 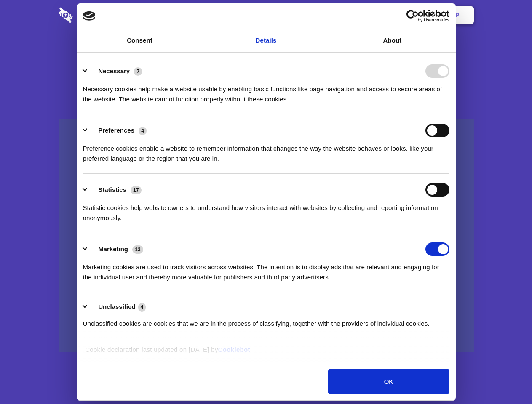 I want to click on label: Necessary, so click(x=114, y=71).